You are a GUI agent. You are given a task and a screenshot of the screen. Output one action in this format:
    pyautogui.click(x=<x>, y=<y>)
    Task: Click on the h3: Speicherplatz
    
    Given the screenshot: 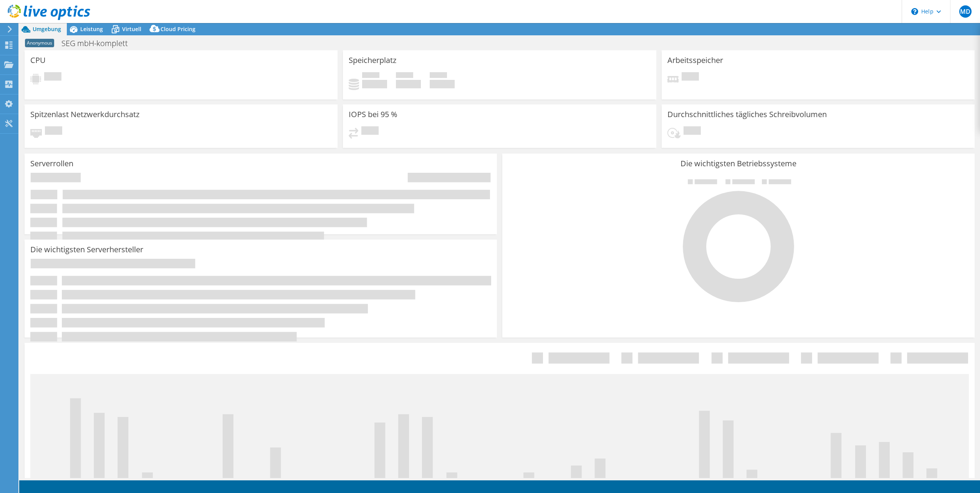 What is the action you would take?
    pyautogui.click(x=372, y=60)
    